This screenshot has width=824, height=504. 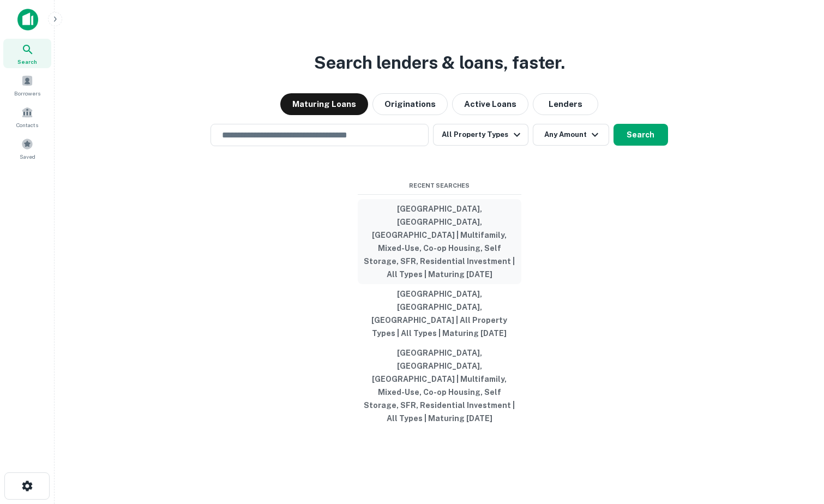 I want to click on img: capitalize-icon.png, so click(x=28, y=19).